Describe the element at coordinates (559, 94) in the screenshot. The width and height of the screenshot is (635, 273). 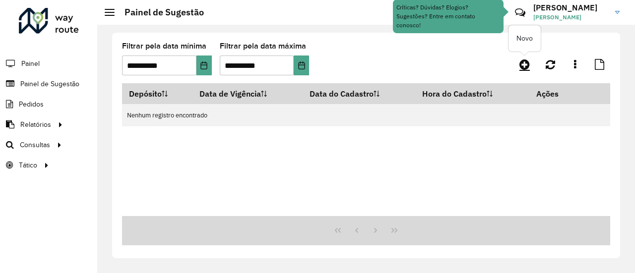
I see `th: Ações` at that location.